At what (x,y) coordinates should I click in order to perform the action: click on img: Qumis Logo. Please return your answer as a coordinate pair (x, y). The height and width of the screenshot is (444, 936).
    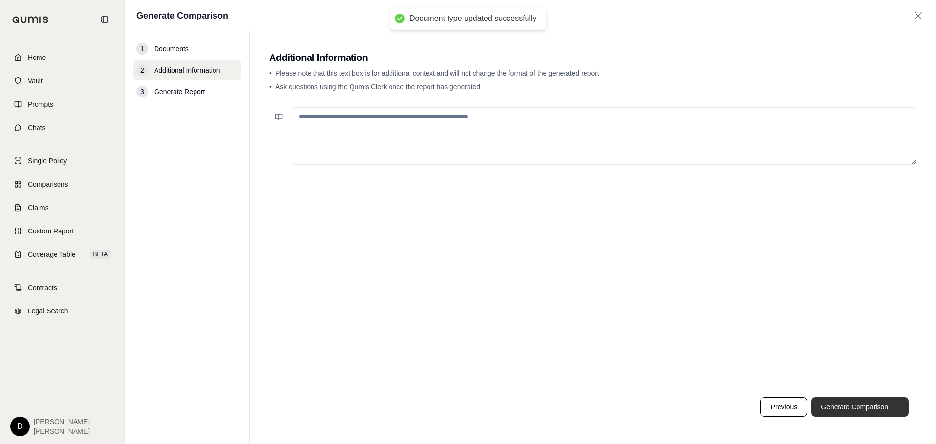
    Looking at the image, I should click on (30, 20).